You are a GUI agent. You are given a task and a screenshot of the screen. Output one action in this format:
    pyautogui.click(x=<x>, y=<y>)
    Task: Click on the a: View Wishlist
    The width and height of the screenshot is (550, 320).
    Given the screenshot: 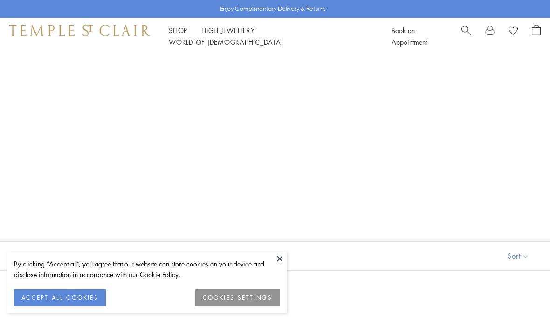 What is the action you would take?
    pyautogui.click(x=513, y=32)
    